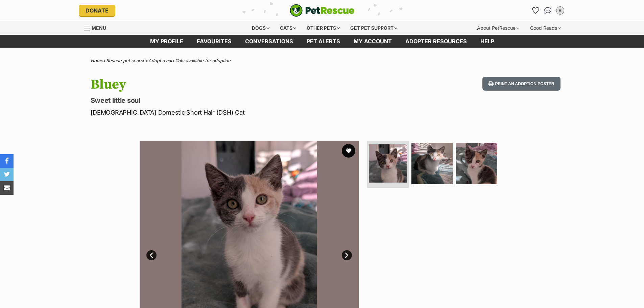 The width and height of the screenshot is (644, 308). What do you see at coordinates (269, 42) in the screenshot?
I see `a: conversations` at bounding box center [269, 42].